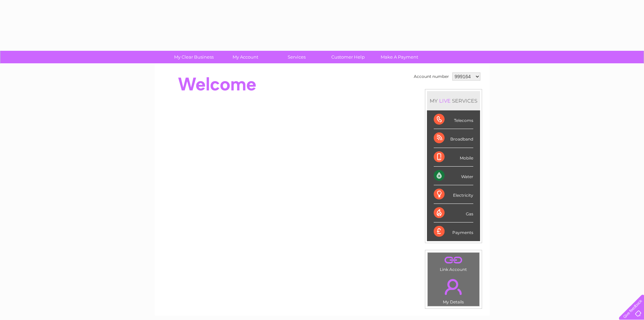 The height and width of the screenshot is (320, 644). I want to click on a: Services, so click(297, 57).